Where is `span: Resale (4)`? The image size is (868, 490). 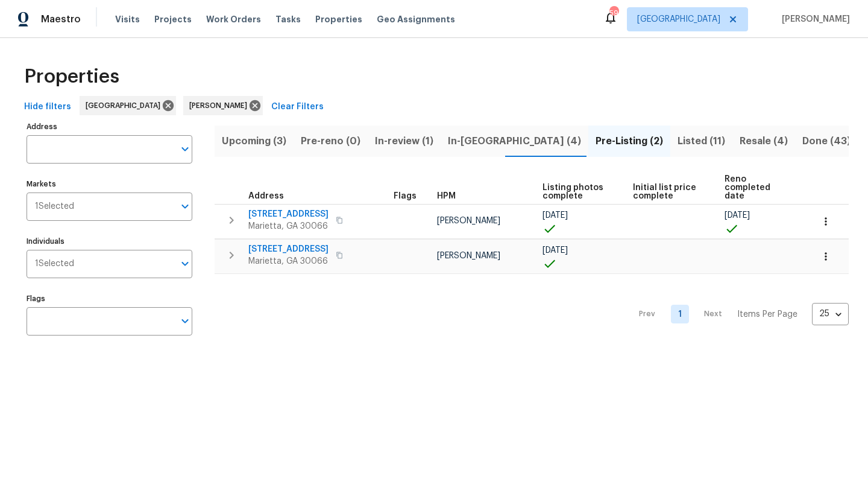
span: Resale (4) is located at coordinates (764, 141).